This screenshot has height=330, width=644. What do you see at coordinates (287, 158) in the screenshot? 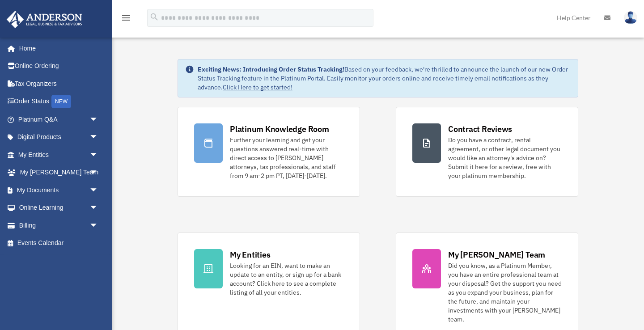
I see `div: Further your learning and get your questions answered real-time with direct access to [PERSON_NAM...` at bounding box center [287, 158].